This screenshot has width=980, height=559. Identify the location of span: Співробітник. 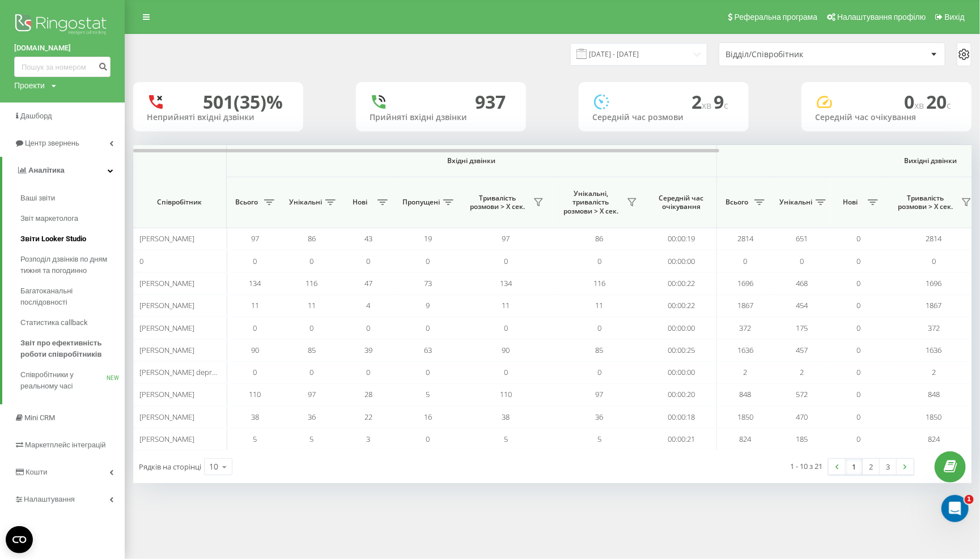
(180, 202).